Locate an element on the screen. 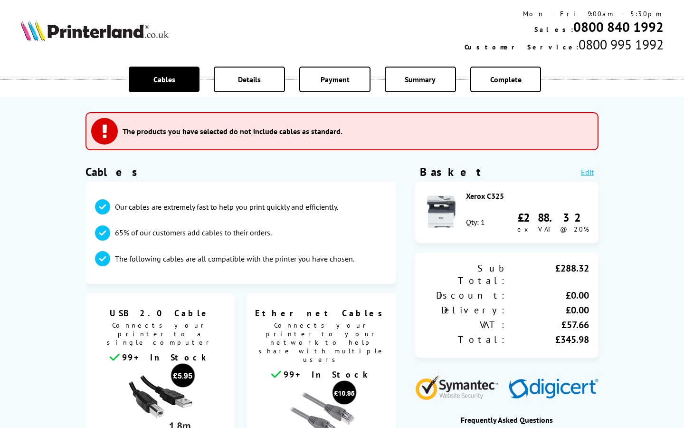  div: Sub Total: is located at coordinates (466, 274).